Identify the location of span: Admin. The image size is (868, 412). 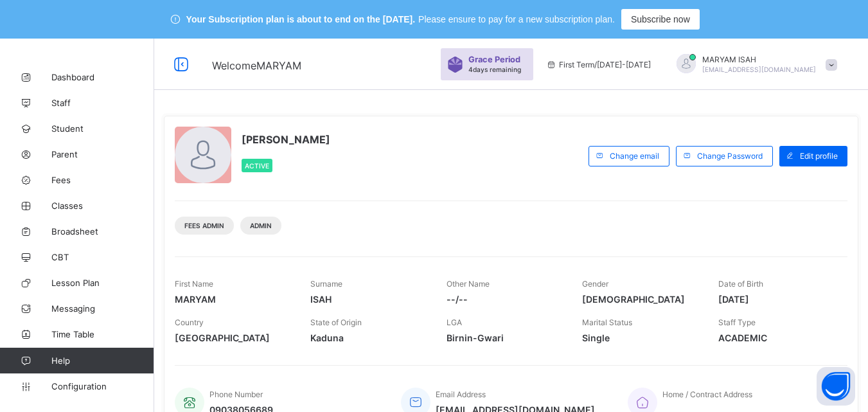
(261, 226).